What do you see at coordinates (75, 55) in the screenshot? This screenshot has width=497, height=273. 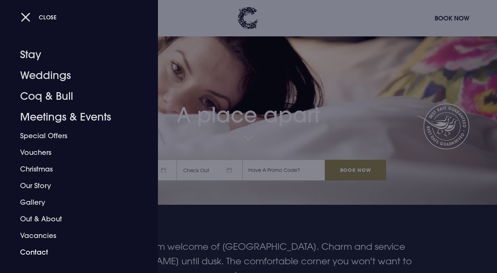 I see `a: Stay` at bounding box center [75, 55].